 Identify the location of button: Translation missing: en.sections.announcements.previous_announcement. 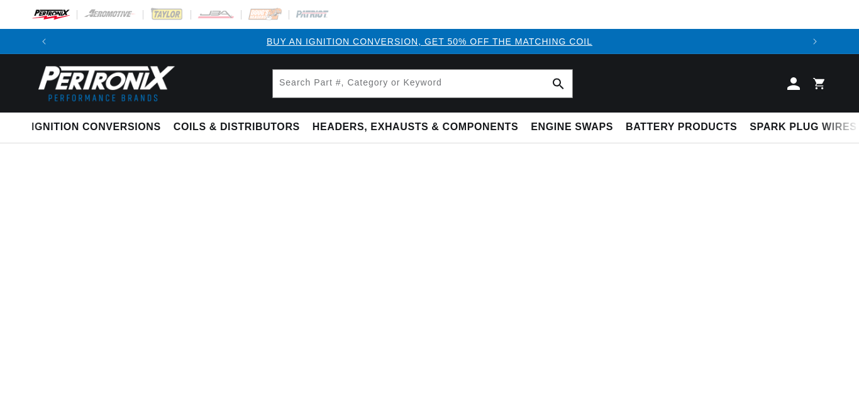
(44, 42).